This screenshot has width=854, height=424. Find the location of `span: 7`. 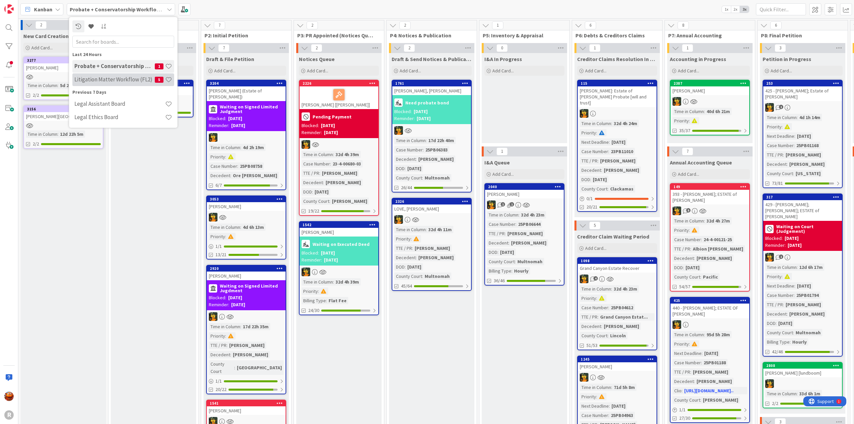

span: 7 is located at coordinates (224, 48).